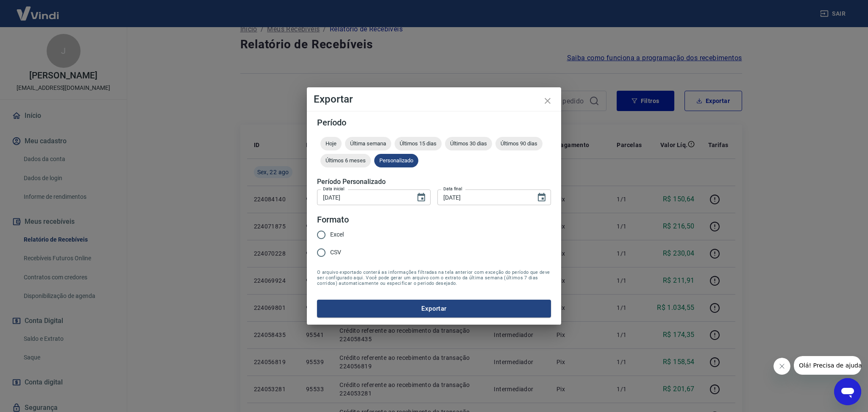 The width and height of the screenshot is (868, 412). What do you see at coordinates (547, 101) in the screenshot?
I see `button: close` at bounding box center [547, 101].